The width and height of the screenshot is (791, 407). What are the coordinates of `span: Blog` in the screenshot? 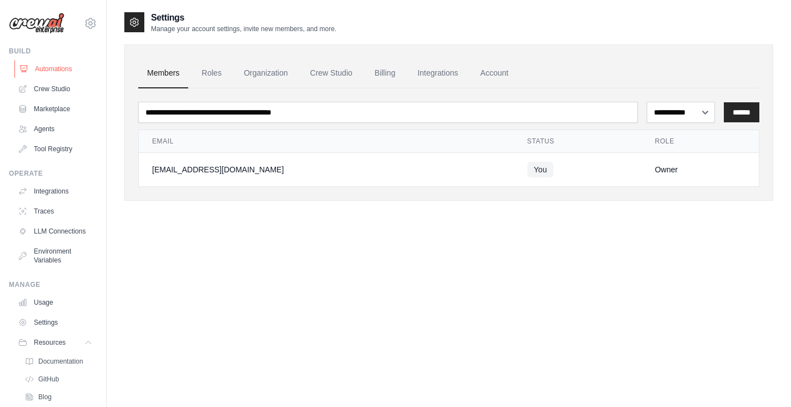 It's located at (45, 397).